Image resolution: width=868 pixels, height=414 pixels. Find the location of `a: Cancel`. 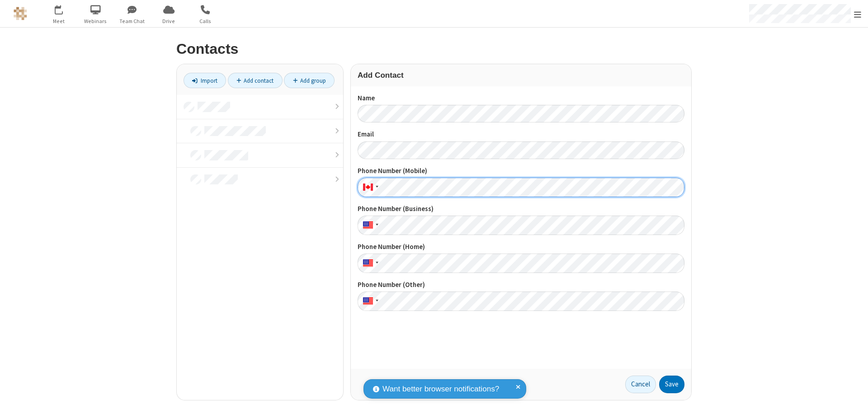

a: Cancel is located at coordinates (641, 385).